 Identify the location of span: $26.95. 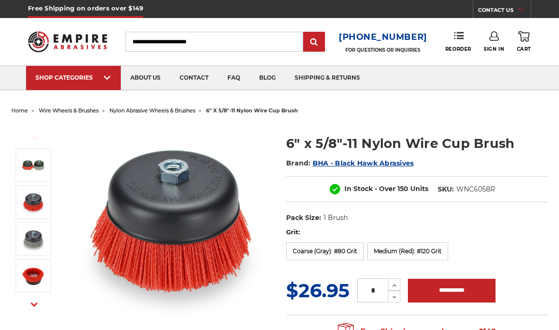
(318, 290).